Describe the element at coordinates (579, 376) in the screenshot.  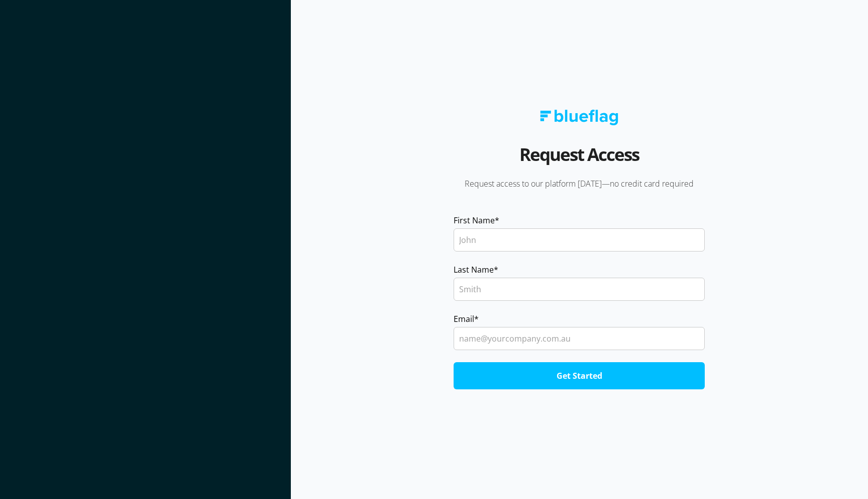
I see `input: Get Started` at that location.